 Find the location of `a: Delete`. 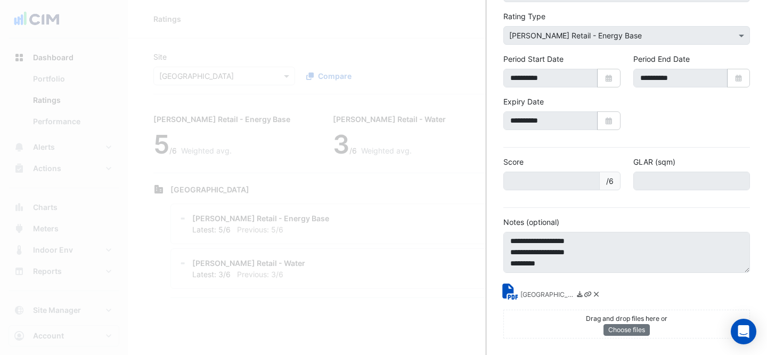

a: Delete is located at coordinates (596, 295).